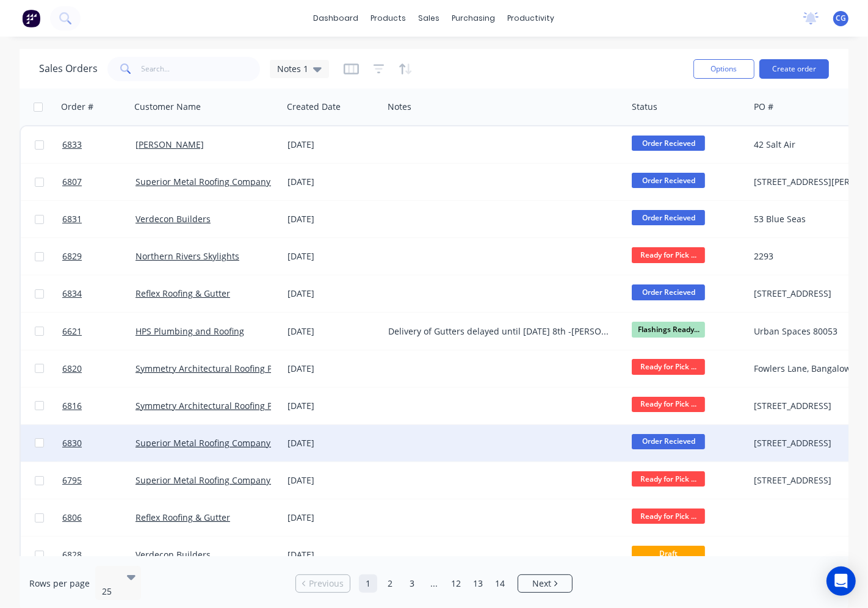 The width and height of the screenshot is (868, 608). Describe the element at coordinates (323, 584) in the screenshot. I see `a: Previous page` at that location.